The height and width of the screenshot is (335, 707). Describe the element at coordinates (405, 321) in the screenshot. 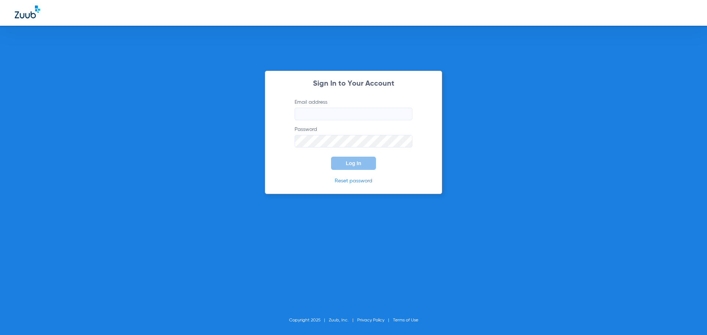

I see `a: Terms of Use` at that location.